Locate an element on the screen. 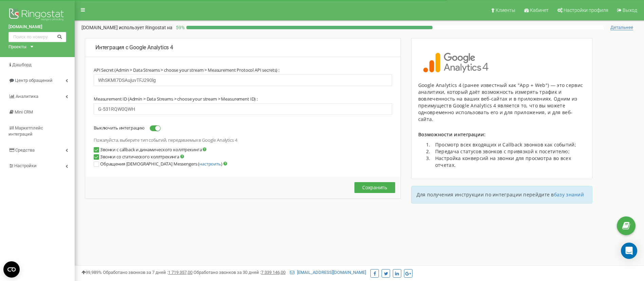  img: image is located at coordinates (457, 63).